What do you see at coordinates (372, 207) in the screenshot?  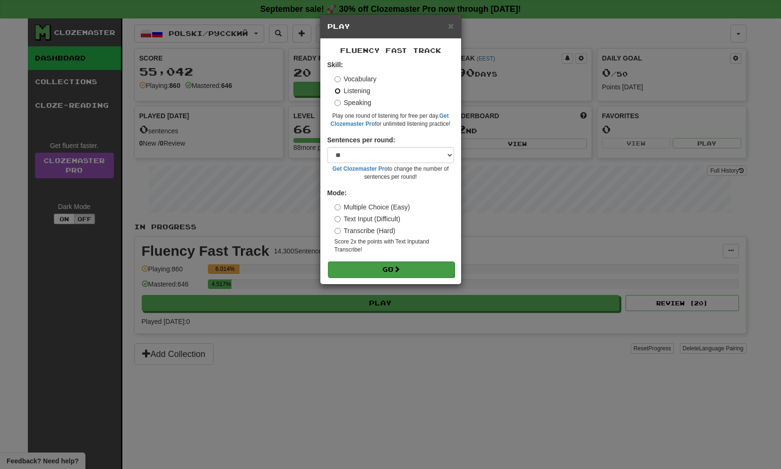 I see `label: Multiple Choice (Easy)` at bounding box center [372, 207].